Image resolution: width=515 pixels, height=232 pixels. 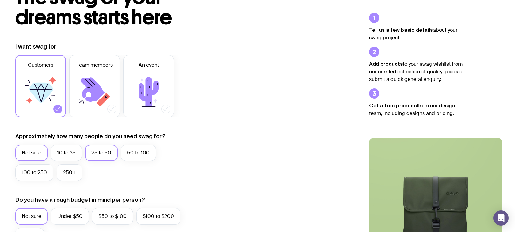 What do you see at coordinates (80, 200) in the screenshot?
I see `label: Do you have a rough budget in mind per person?` at bounding box center [80, 200].